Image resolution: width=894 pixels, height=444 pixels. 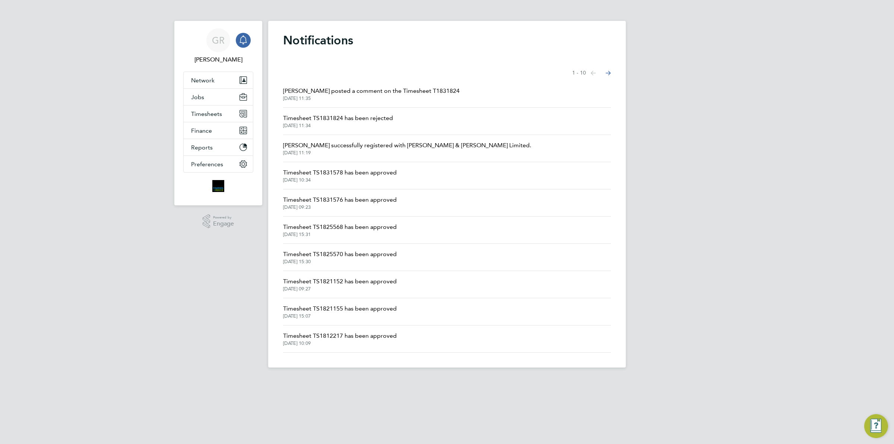 I want to click on img: bromak-logo-retina.png, so click(x=218, y=186).